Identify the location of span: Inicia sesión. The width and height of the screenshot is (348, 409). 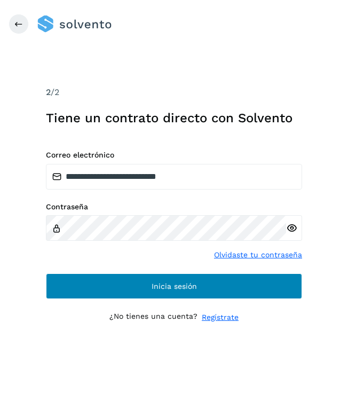
(174, 286).